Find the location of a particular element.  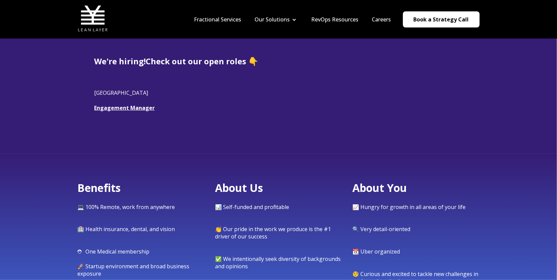

span: 📈 Hungry for growth in all areas of your life is located at coordinates (409, 207).